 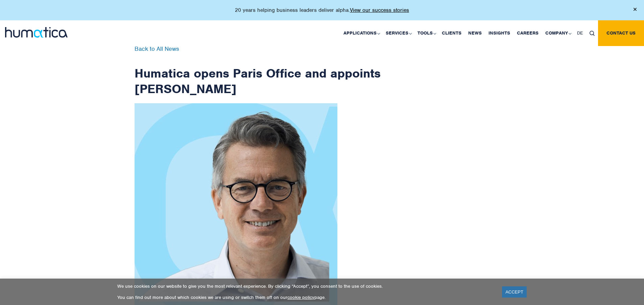 I want to click on span: DE, so click(x=580, y=33).